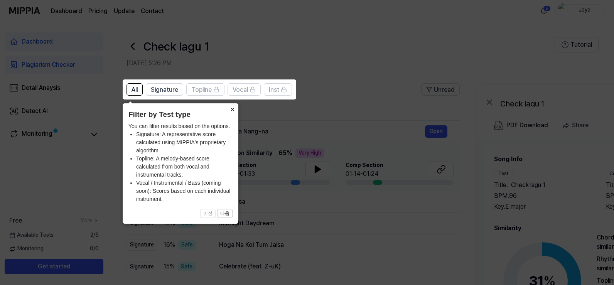  Describe the element at coordinates (225, 214) in the screenshot. I see `button: 다음` at that location.